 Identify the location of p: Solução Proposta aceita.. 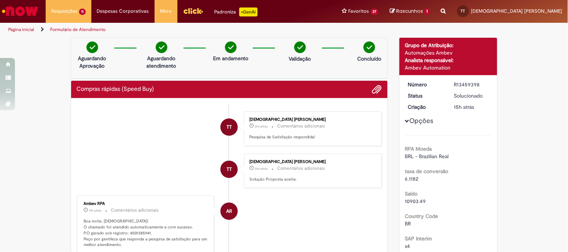
(311, 180).